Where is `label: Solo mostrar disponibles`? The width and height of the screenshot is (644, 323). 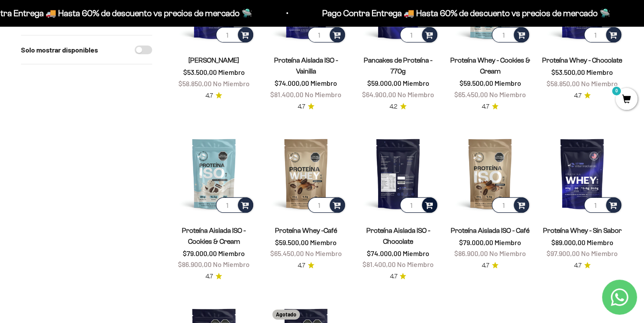
label: Solo mostrar disponibles is located at coordinates (59, 50).